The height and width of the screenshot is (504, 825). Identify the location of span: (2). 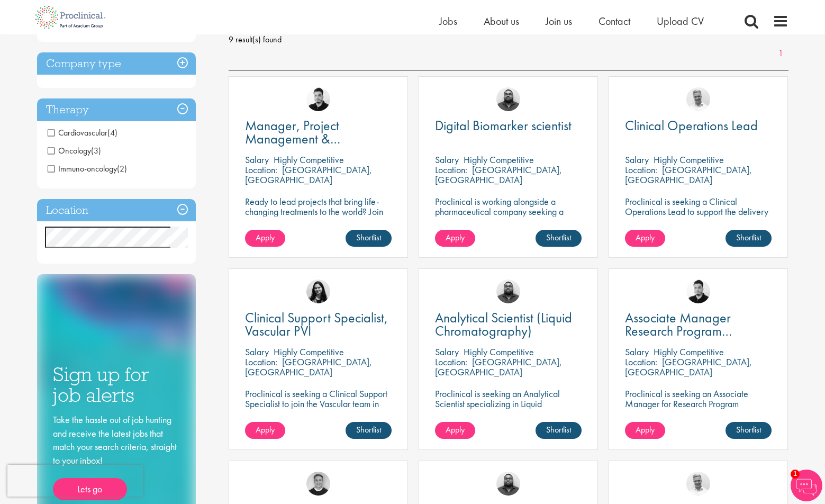
(122, 168).